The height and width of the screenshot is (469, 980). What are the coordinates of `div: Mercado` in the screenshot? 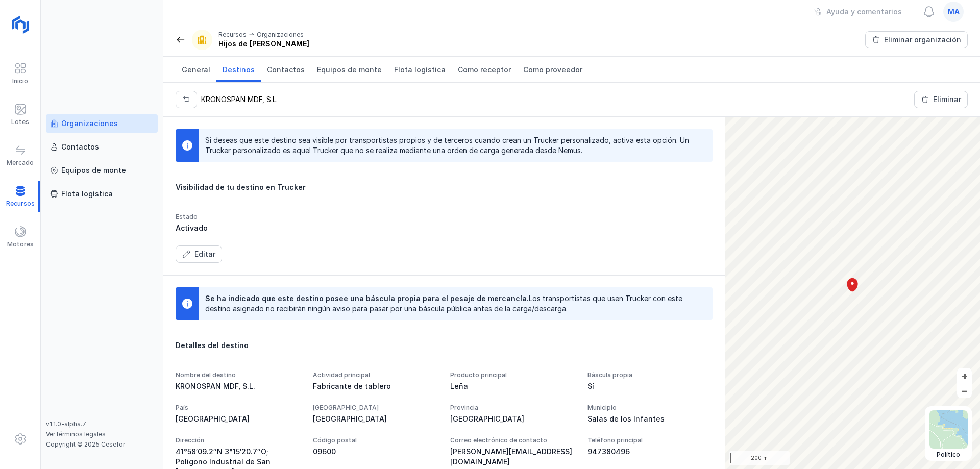 It's located at (20, 162).